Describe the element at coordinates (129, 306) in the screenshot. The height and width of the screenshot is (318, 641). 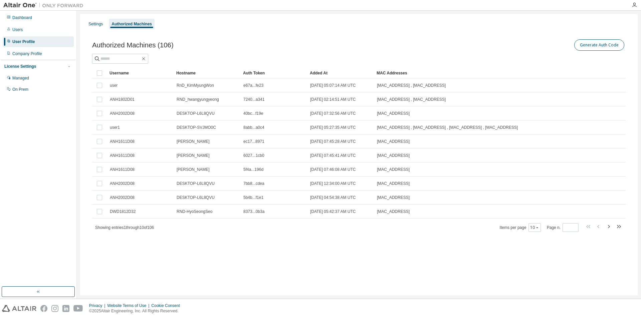
I see `div: Website Terms of Use` at that location.